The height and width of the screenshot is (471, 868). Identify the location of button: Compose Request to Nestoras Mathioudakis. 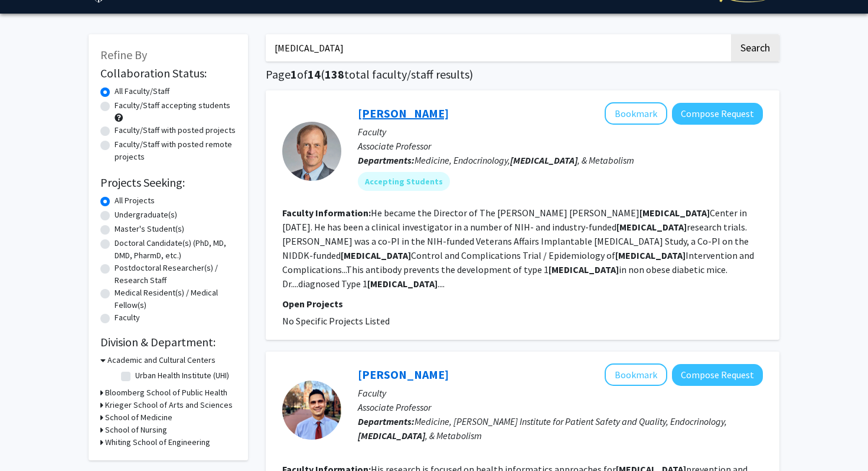
(717, 375).